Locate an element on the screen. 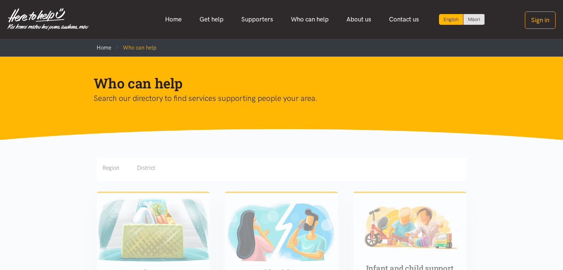 This screenshot has height=270, width=563. a: About us is located at coordinates (359, 19).